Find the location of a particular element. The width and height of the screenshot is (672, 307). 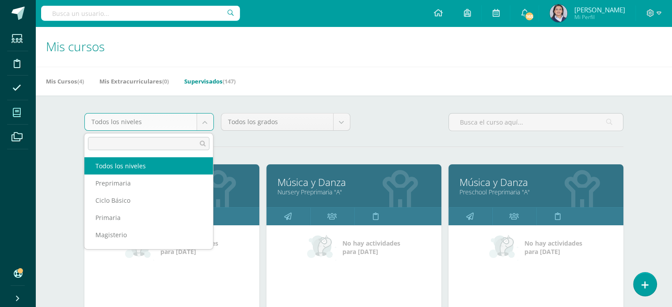

div: Bachillerato is located at coordinates (148, 252).